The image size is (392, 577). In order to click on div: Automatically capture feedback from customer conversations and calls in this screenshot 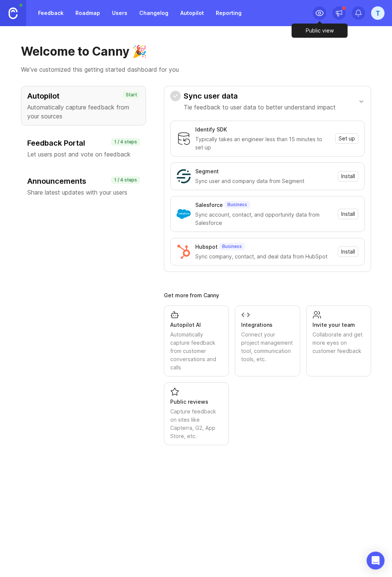, I will do `click(196, 351)`.